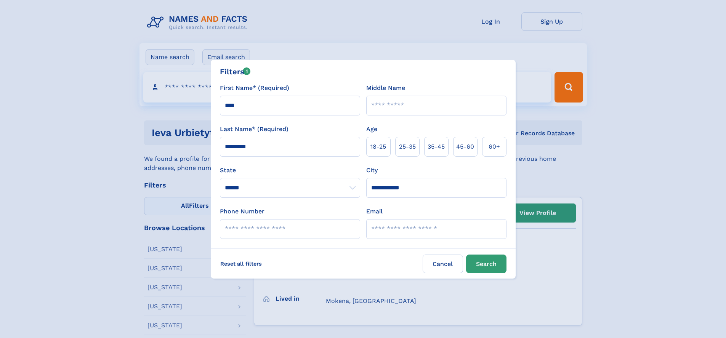 The image size is (726, 338). I want to click on label: Phone Number, so click(242, 211).